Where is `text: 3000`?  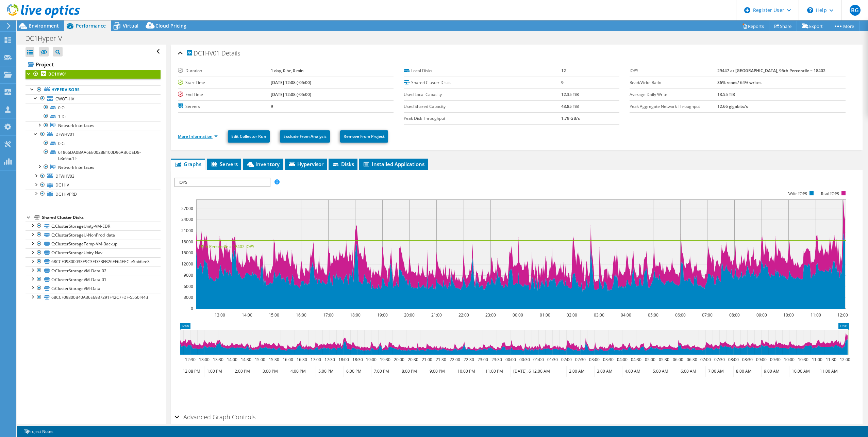
text: 3000 is located at coordinates (189, 297).